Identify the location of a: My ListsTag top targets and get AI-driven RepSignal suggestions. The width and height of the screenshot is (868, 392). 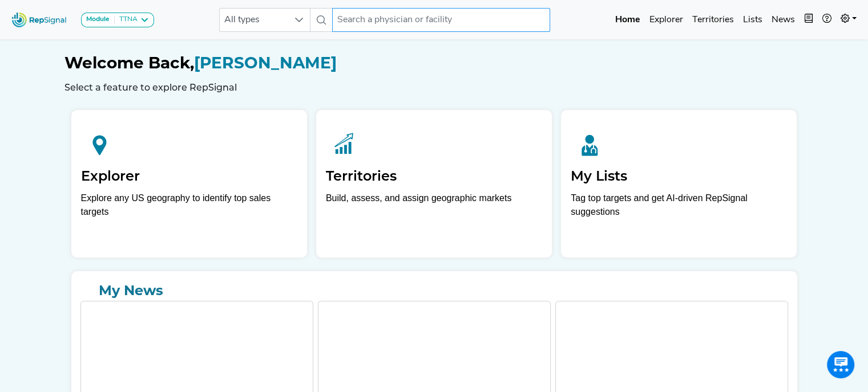
(679, 183).